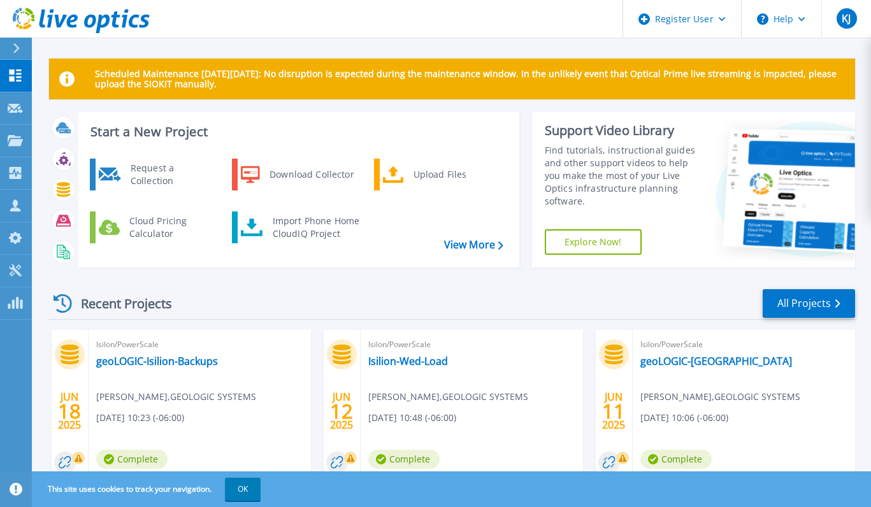 This screenshot has width=871, height=507. Describe the element at coordinates (119, 303) in the screenshot. I see `div: Recent Projects` at that location.